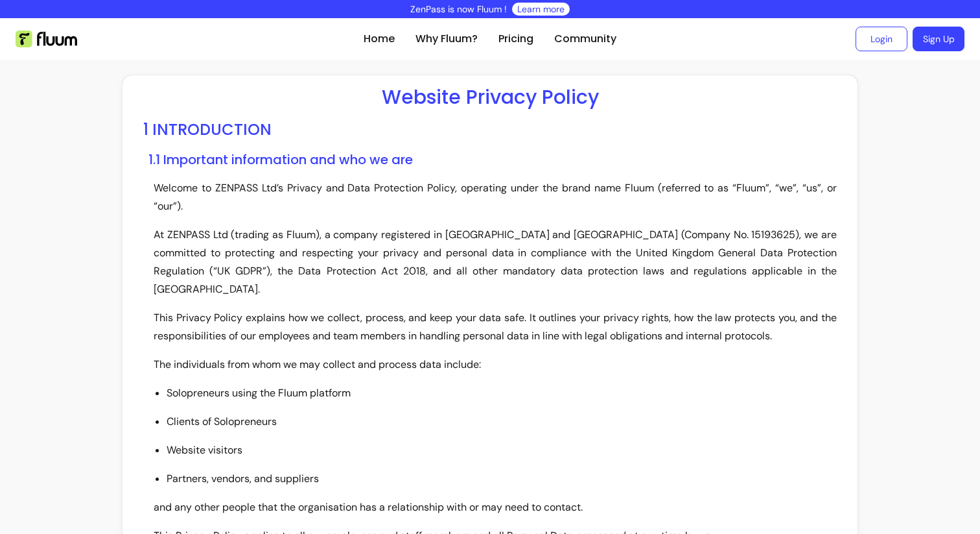 The image size is (980, 534). I want to click on img: Fluum Logo, so click(46, 39).